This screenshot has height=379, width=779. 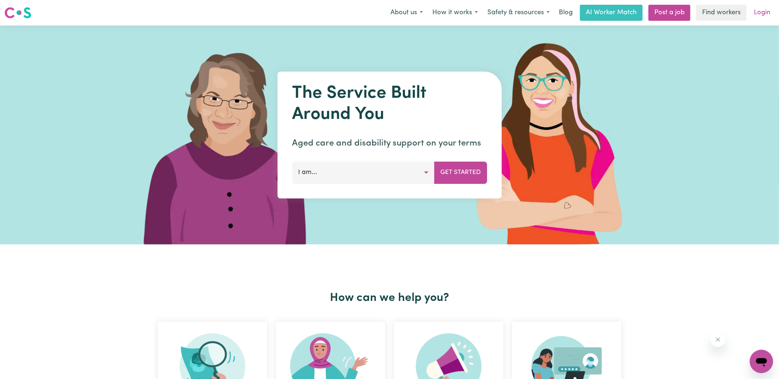 What do you see at coordinates (18, 13) in the screenshot?
I see `a: Careseekers logo` at bounding box center [18, 13].